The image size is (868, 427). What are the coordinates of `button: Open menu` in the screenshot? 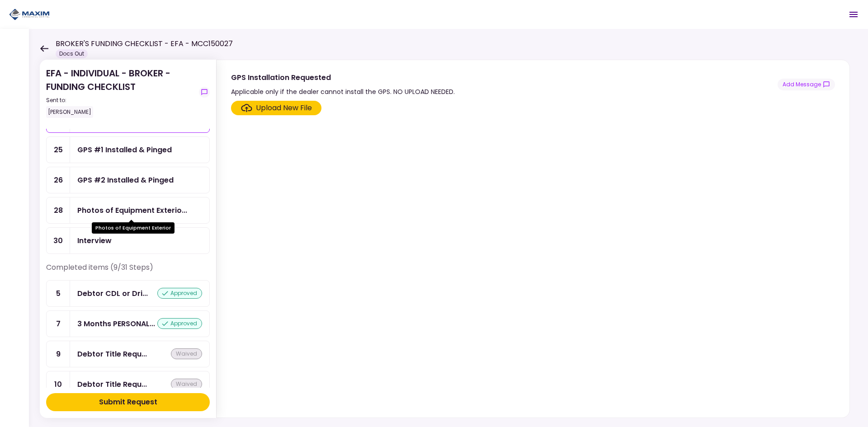 It's located at (853, 15).